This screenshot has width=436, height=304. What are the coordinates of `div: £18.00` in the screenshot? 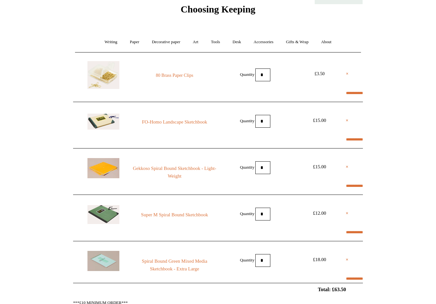 It's located at (320, 259).